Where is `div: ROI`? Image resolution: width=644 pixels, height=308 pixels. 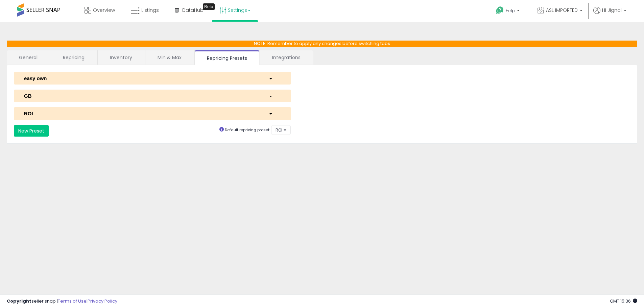 div: ROI is located at coordinates (141, 113).